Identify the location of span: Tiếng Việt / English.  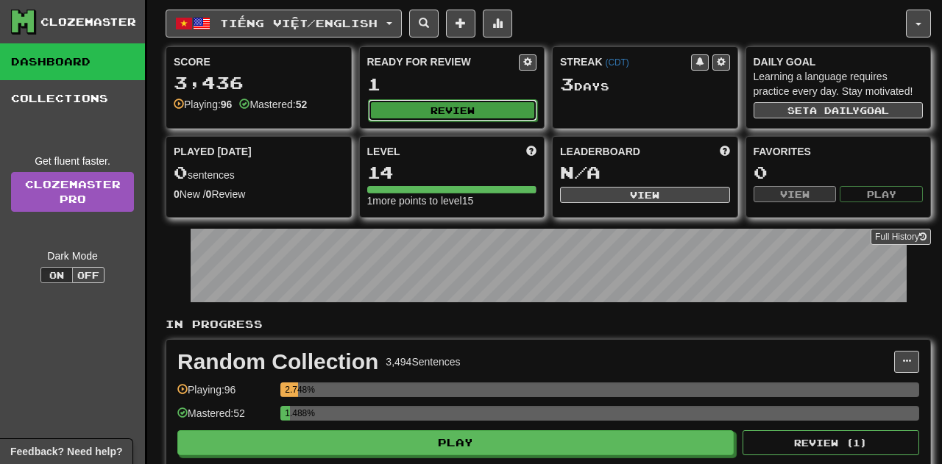
(299, 23).